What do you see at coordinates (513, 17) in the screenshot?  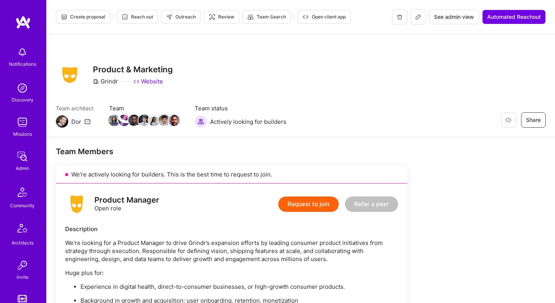 I see `span: Automated Reachout` at bounding box center [513, 17].